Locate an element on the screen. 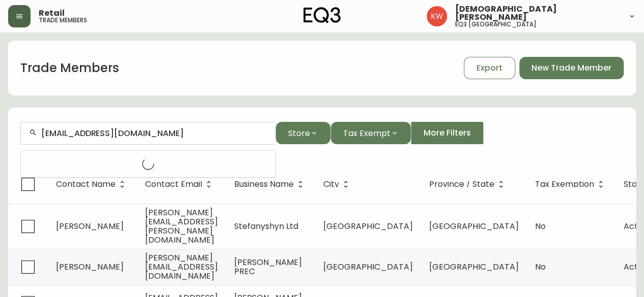 The height and width of the screenshot is (297, 644). img: logo is located at coordinates (322, 15).